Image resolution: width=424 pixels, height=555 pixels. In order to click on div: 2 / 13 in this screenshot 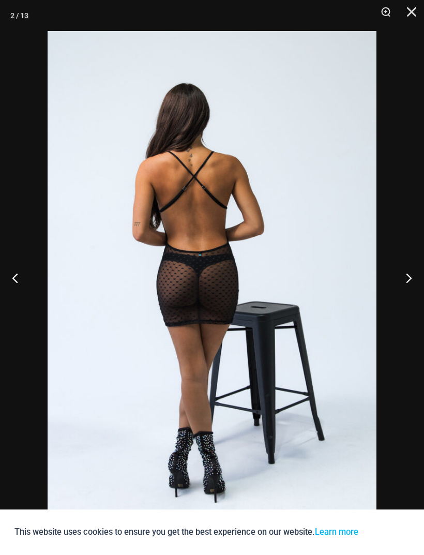, I will do `click(19, 16)`.